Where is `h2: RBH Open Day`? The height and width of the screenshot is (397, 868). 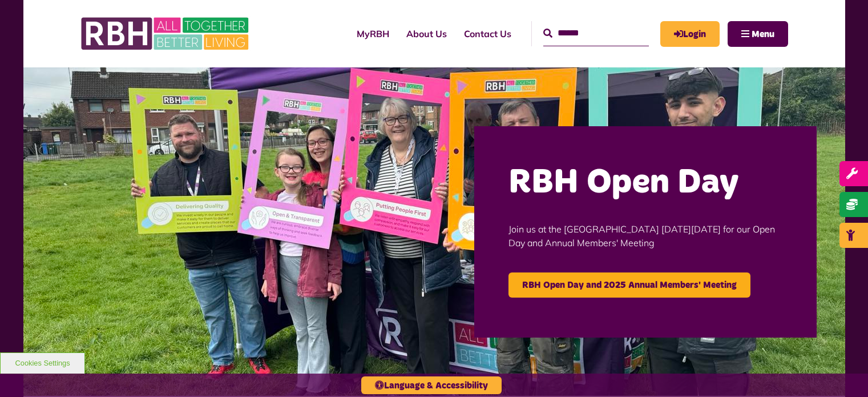 h2: RBH Open Day is located at coordinates (645, 183).